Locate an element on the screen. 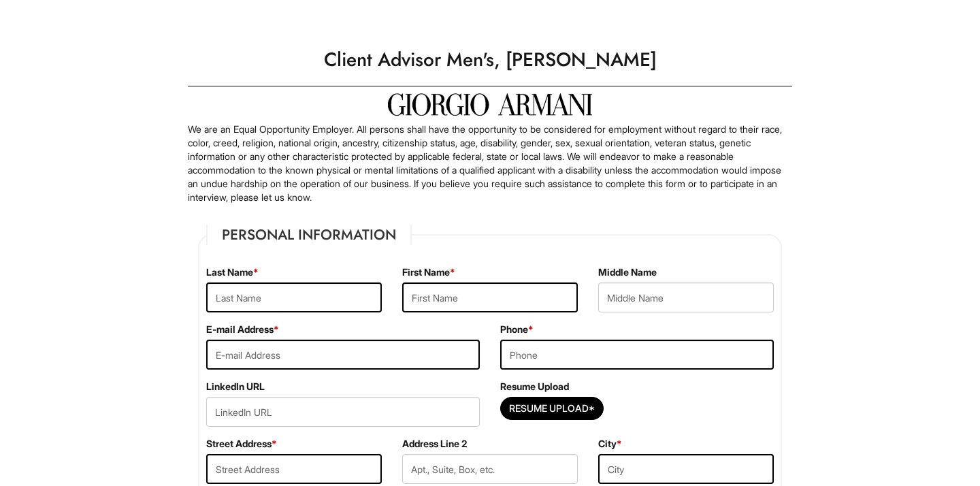 The height and width of the screenshot is (486, 980). button: Resume Upload*Resume Upload* is located at coordinates (552, 408).